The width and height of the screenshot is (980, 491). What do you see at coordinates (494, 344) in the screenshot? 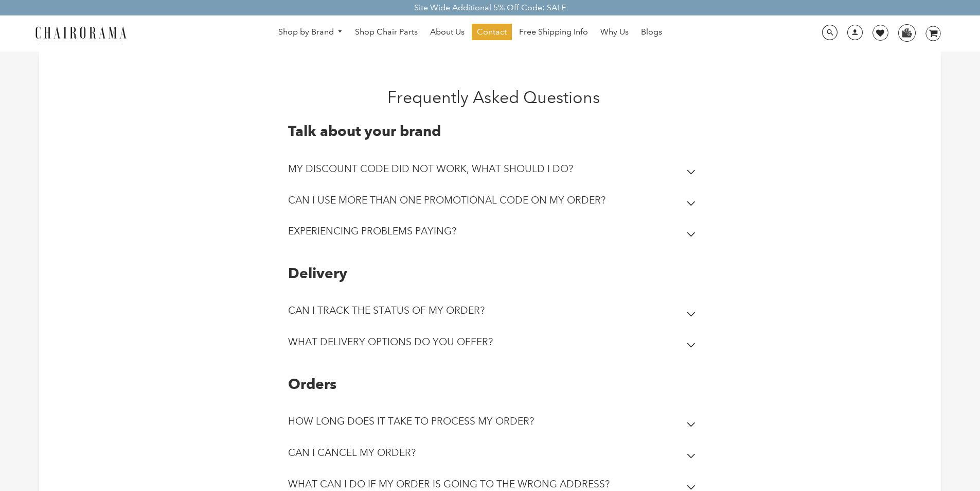
I see `summary: WHAT DELIVERY OPTIONS DO YOU OFFER?` at bounding box center [494, 344].